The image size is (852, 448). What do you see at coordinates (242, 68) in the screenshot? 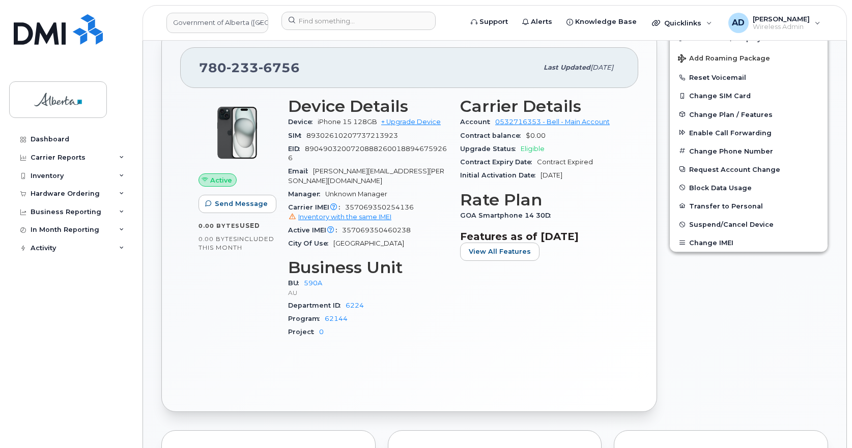
I see `span: 233` at bounding box center [242, 68].